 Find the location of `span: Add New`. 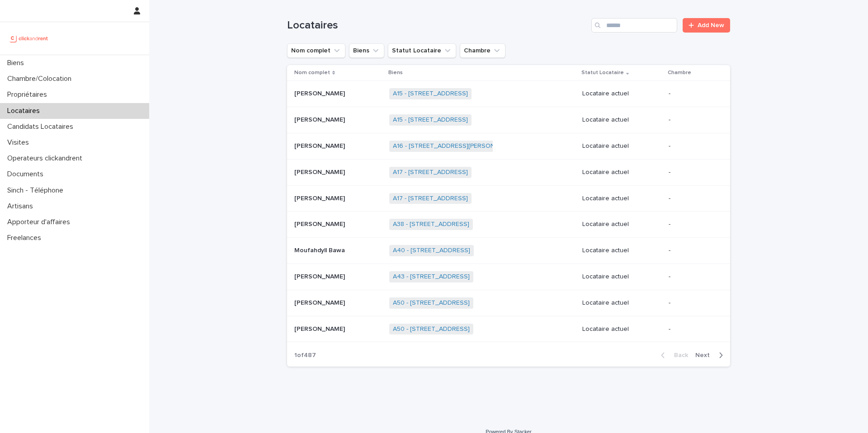

span: Add New is located at coordinates (711, 25).